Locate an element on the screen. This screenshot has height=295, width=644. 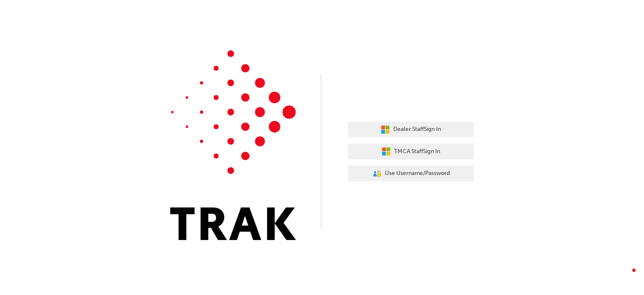
span: Use Username/Password is located at coordinates (417, 174).